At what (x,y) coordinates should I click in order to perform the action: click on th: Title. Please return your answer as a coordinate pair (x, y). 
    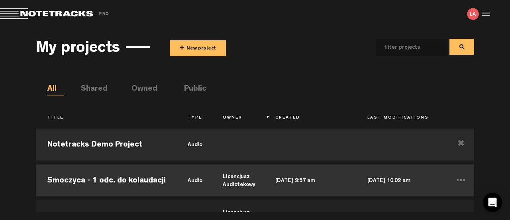
    Looking at the image, I should click on (106, 118).